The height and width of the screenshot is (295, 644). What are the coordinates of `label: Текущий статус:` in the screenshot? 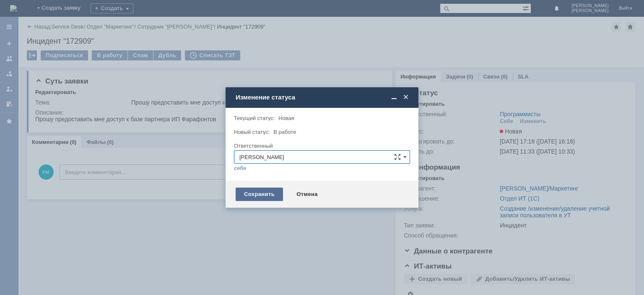 It's located at (254, 118).